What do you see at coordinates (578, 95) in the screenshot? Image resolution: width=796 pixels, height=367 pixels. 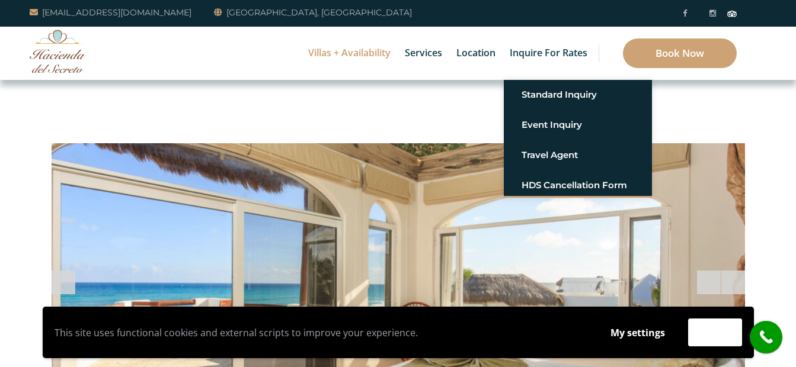 I see `a: Standard Inquiry` at bounding box center [578, 95].